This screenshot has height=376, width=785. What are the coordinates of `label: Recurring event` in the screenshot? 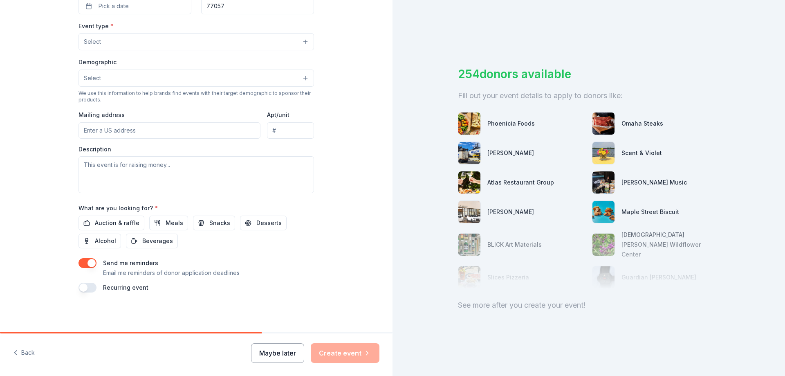 It's located at (125, 287).